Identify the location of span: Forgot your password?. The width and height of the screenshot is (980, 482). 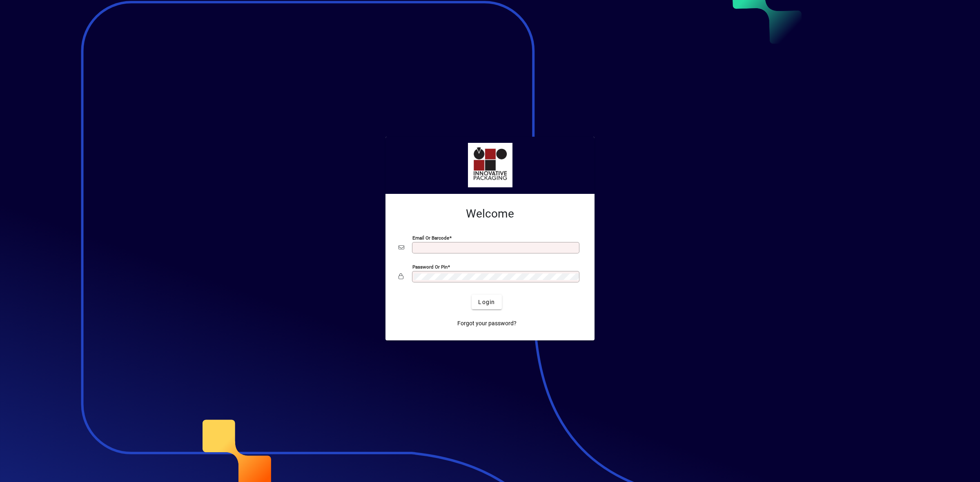
(487, 324).